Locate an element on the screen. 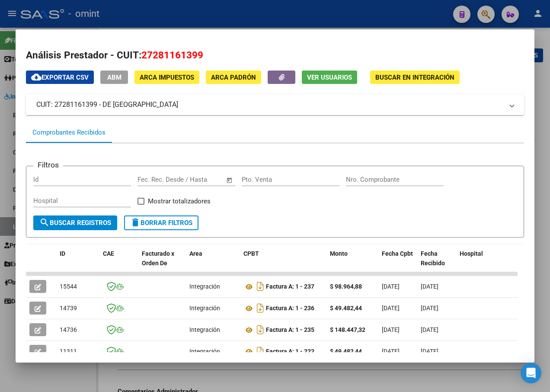 The image size is (550, 392). span: ID is located at coordinates (62, 253).